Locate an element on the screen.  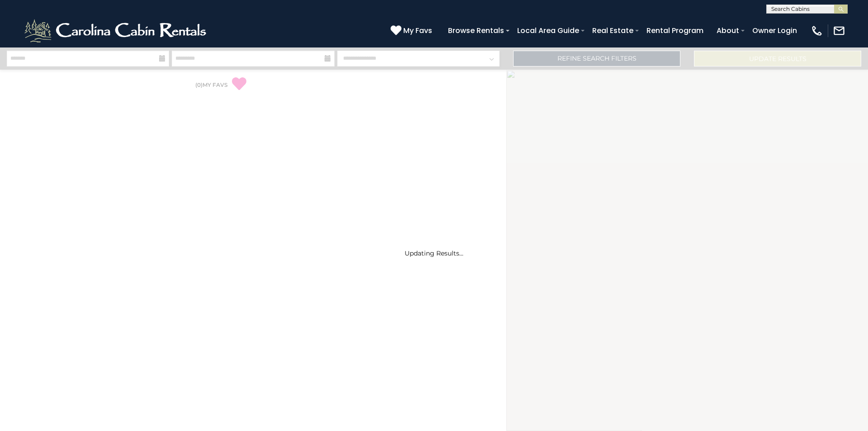
a: Rental Program is located at coordinates (675, 30).